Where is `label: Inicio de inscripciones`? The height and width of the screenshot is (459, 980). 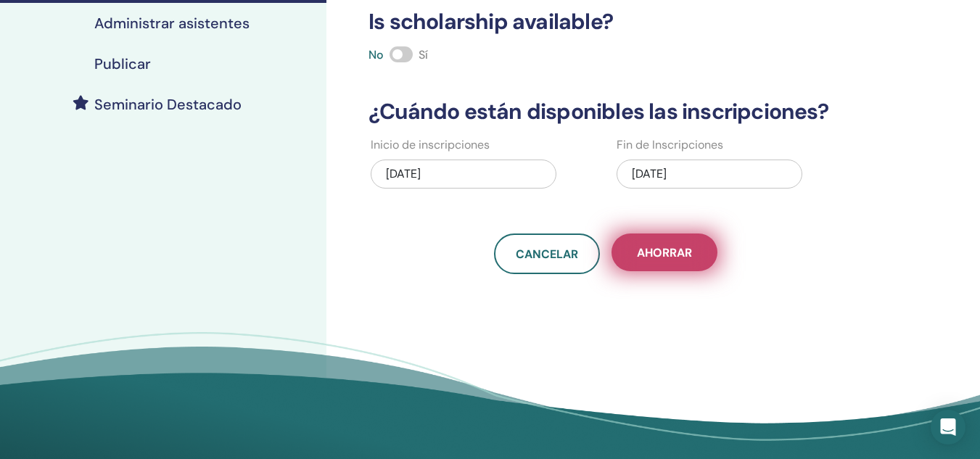 label: Inicio de inscripciones is located at coordinates (430, 145).